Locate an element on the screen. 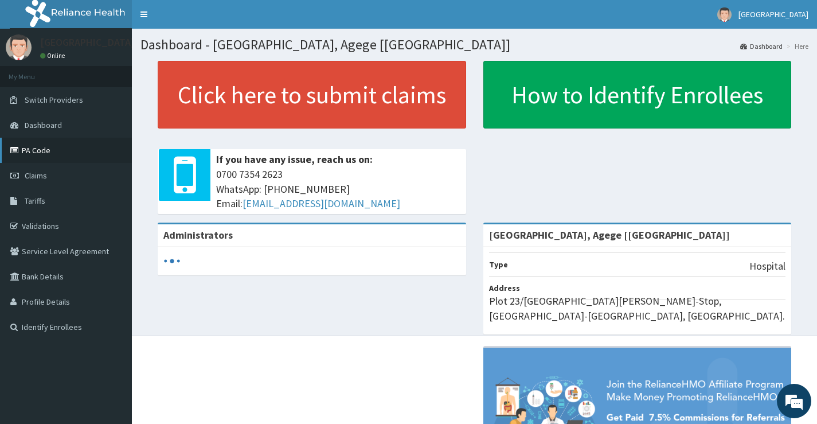 The width and height of the screenshot is (817, 424). li: Here is located at coordinates (796, 46).